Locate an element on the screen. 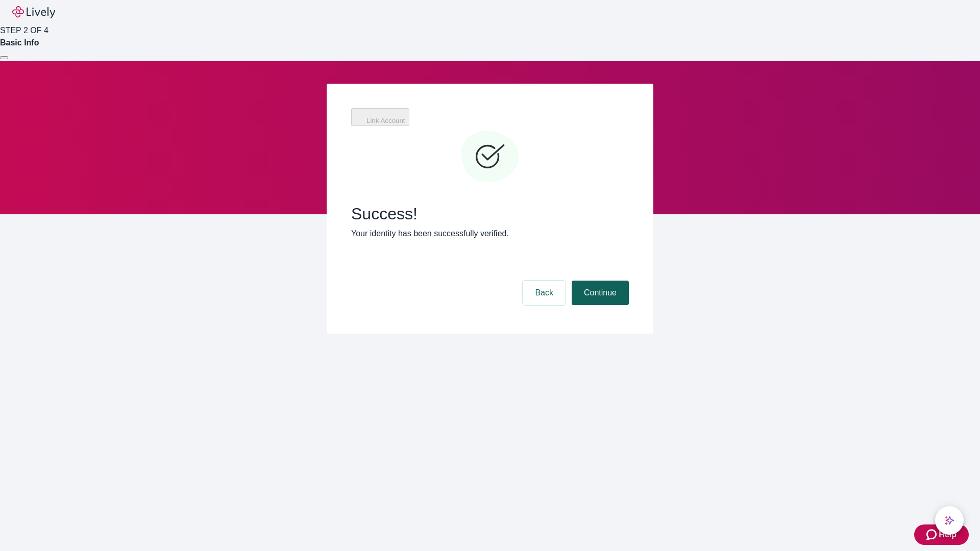  button: Zendesk support iconHelp is located at coordinates (942, 534).